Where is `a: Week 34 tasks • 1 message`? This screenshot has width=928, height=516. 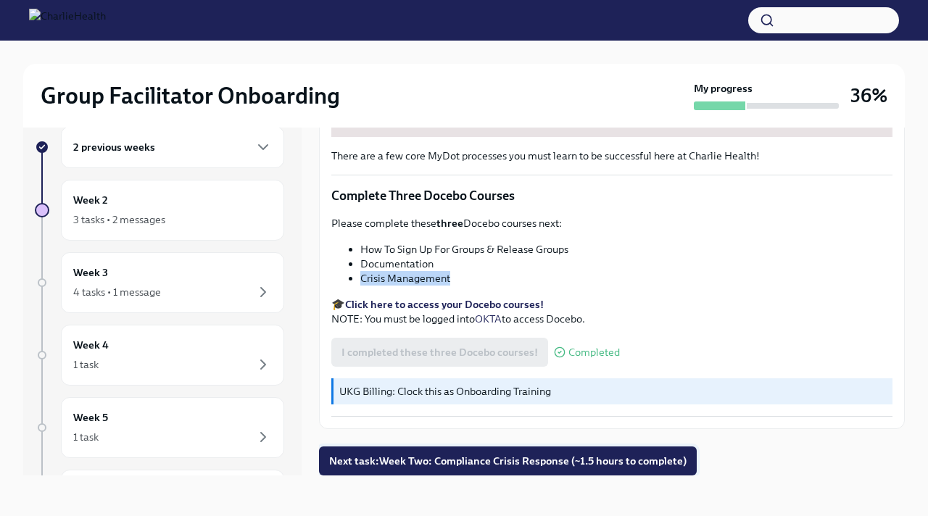
a: Week 34 tasks • 1 message is located at coordinates (160, 283).